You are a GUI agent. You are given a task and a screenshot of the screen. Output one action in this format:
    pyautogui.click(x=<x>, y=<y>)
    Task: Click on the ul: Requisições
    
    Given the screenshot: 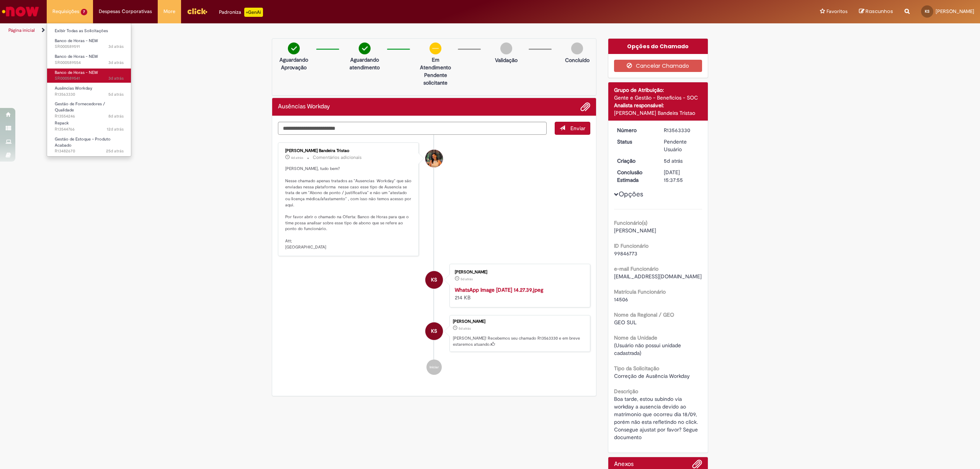 What is the action you would take?
    pyautogui.click(x=89, y=89)
    